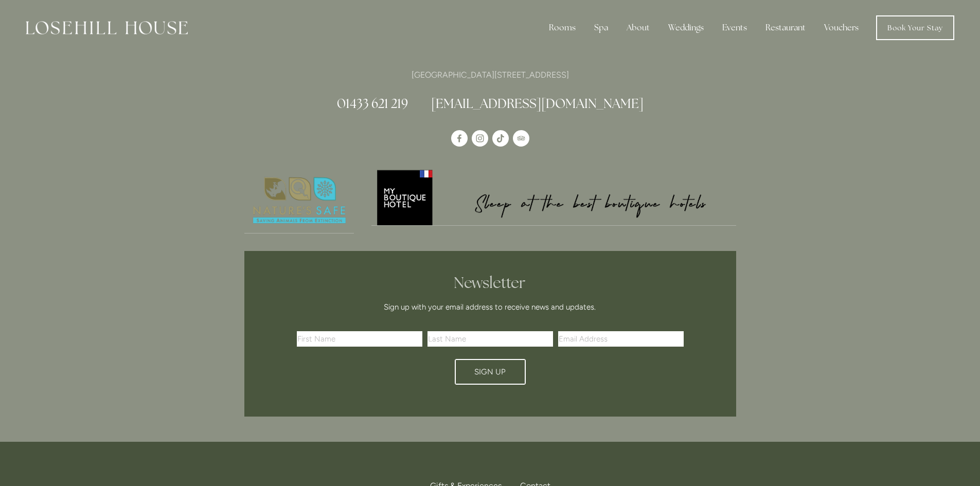 This screenshot has width=980, height=486. What do you see at coordinates (915, 28) in the screenshot?
I see `a: Book Your Stay` at bounding box center [915, 28].